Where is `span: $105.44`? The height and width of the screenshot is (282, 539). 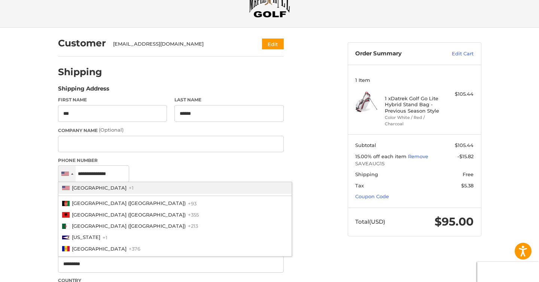 span: $105.44 is located at coordinates (464, 145).